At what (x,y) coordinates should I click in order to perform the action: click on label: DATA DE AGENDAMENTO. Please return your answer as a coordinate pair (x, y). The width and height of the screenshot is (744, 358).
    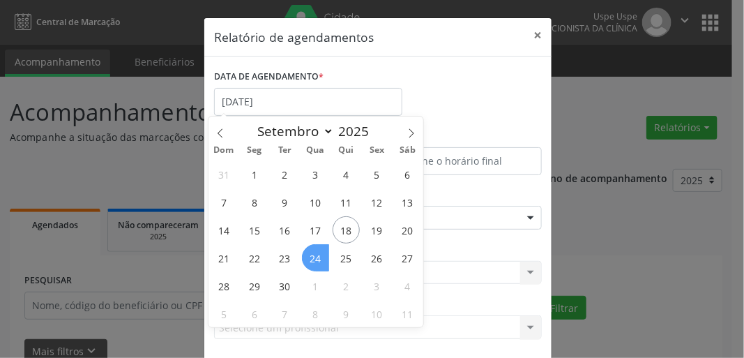
    Looking at the image, I should click on (269, 77).